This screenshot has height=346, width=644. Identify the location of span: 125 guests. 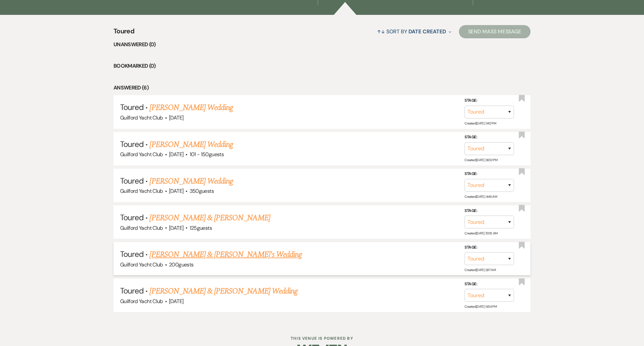
(200, 228).